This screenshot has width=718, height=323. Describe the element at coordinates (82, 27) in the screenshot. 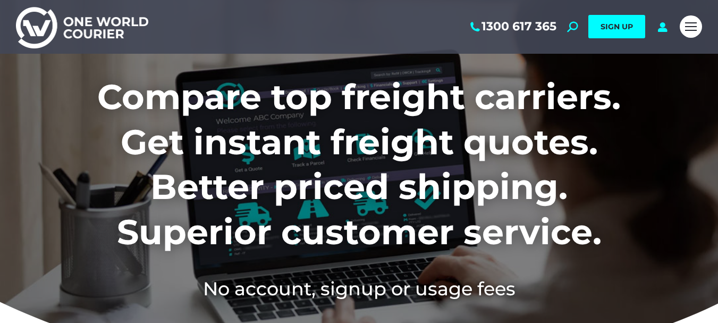

I see `img: One World Courier` at that location.